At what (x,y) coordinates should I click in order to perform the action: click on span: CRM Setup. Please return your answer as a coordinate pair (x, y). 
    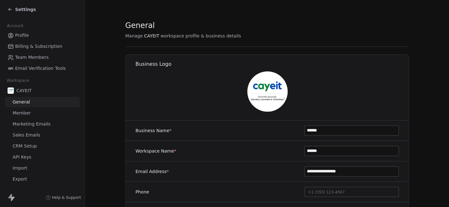
    Looking at the image, I should click on (25, 146).